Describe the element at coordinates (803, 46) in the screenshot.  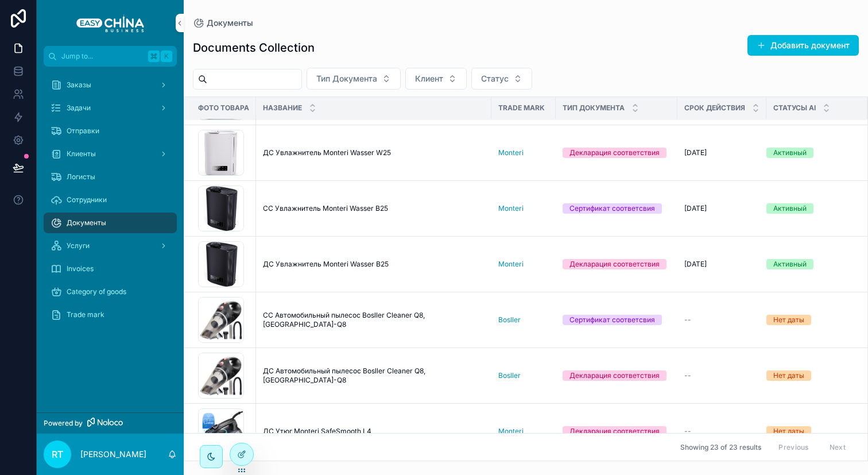
I see `a: Добавить документ` at that location.